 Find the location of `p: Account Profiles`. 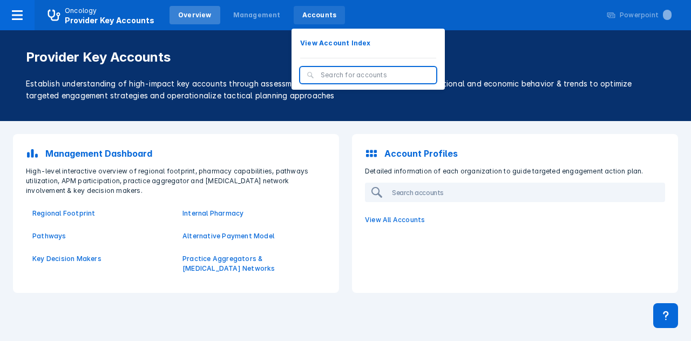

p: Account Profiles is located at coordinates (421, 153).